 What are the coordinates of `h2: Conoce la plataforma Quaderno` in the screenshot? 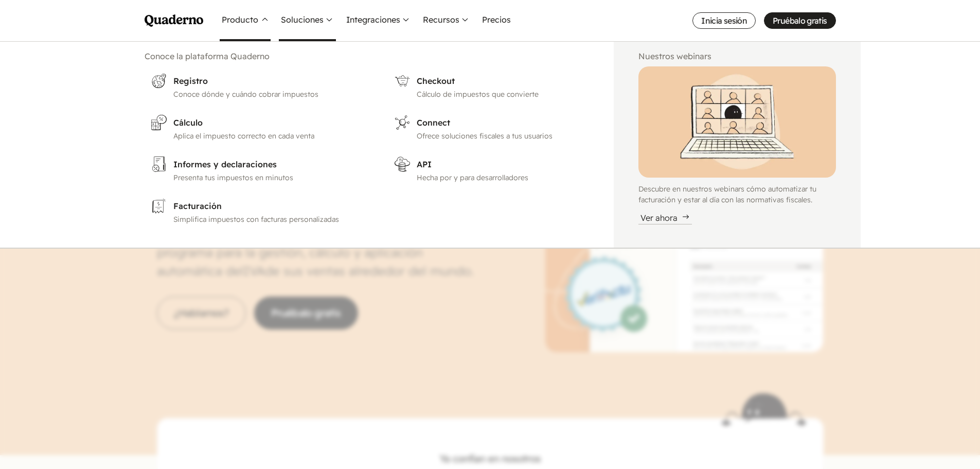 It's located at (367, 56).